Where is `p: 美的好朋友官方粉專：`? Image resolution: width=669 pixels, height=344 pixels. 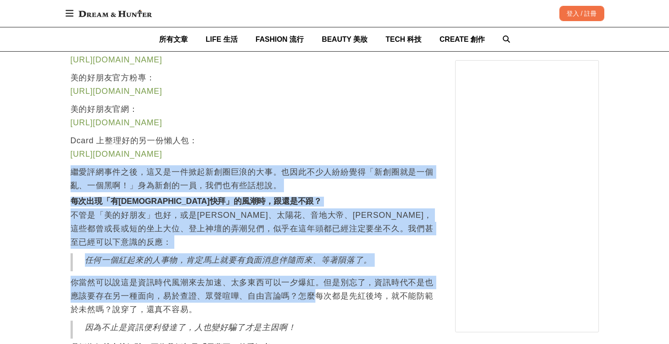
p: 美的好朋友官方粉專： is located at coordinates (254, 84).